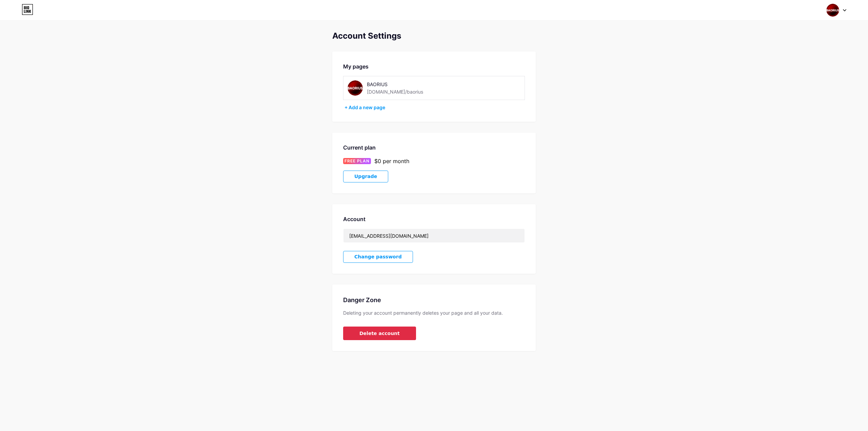 This screenshot has height=431, width=868. What do you see at coordinates (434, 236) in the screenshot?
I see `input: Email` at bounding box center [434, 236].